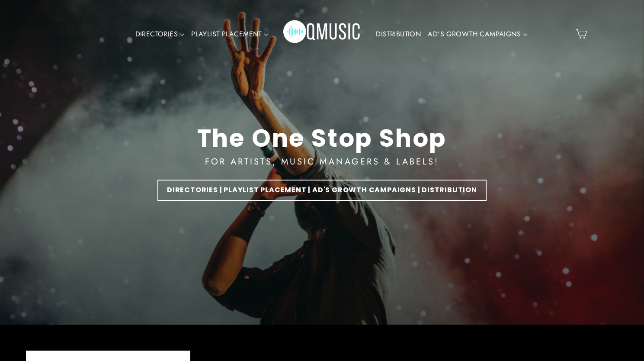 Image resolution: width=644 pixels, height=361 pixels. I want to click on a: PLAYLIST PLACEMENT, so click(230, 34).